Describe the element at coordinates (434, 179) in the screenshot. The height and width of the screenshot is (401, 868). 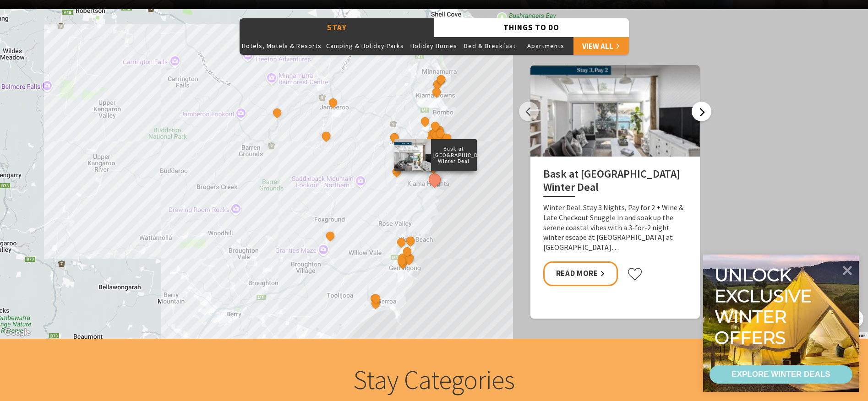
I see `button: See detail about Bask at Loves Bay Winter Deal` at that location.